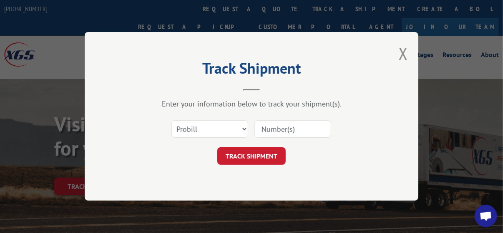  What do you see at coordinates (251, 104) in the screenshot?
I see `div: Enter your information below to track your shipment(s).` at bounding box center [251, 104].